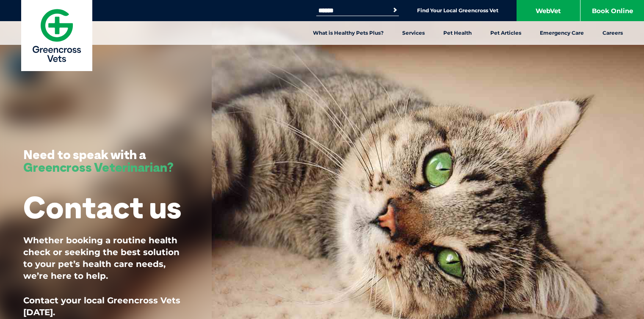 The image size is (644, 319). I want to click on a: Services, so click(414, 33).